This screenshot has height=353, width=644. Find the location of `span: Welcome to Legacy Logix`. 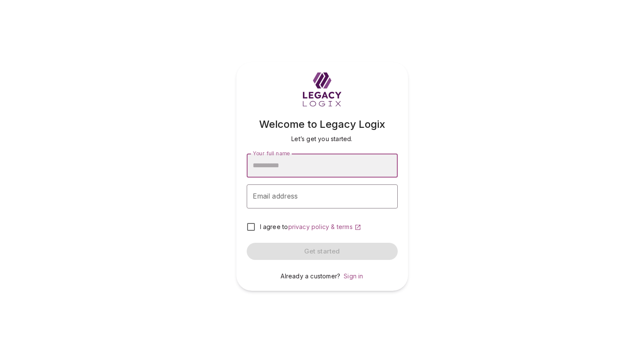

span: Welcome to Legacy Logix is located at coordinates (322, 124).